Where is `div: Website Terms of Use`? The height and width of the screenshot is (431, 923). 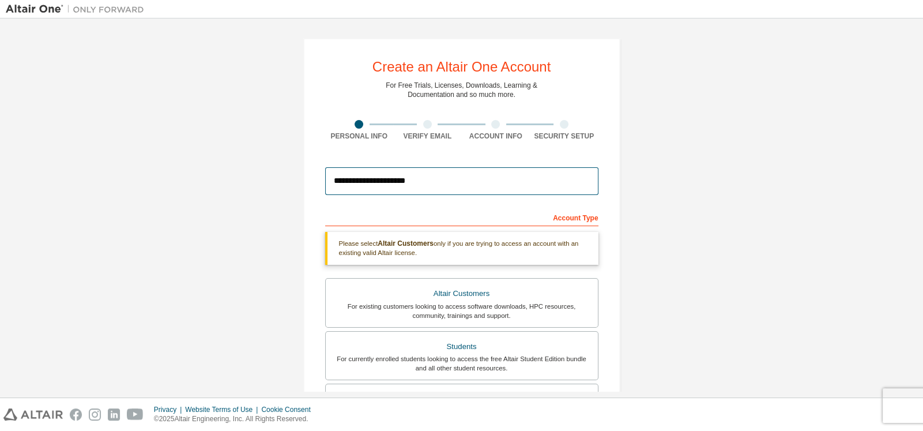
div: Website Terms of Use is located at coordinates (223, 409).